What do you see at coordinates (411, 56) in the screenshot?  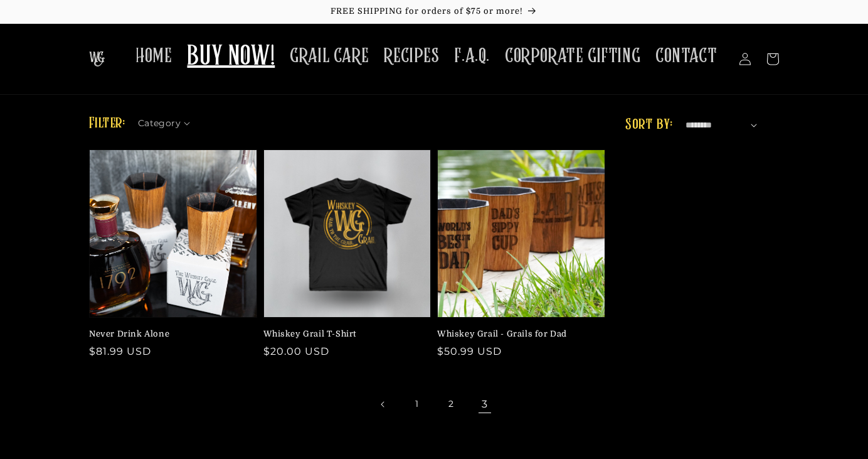 I see `span: RECIPES` at bounding box center [411, 56].